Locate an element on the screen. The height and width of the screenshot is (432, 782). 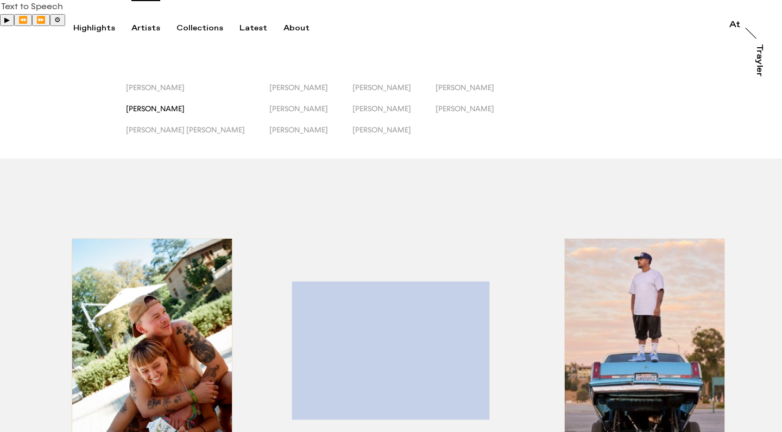
a: Trayler is located at coordinates (758, 66).